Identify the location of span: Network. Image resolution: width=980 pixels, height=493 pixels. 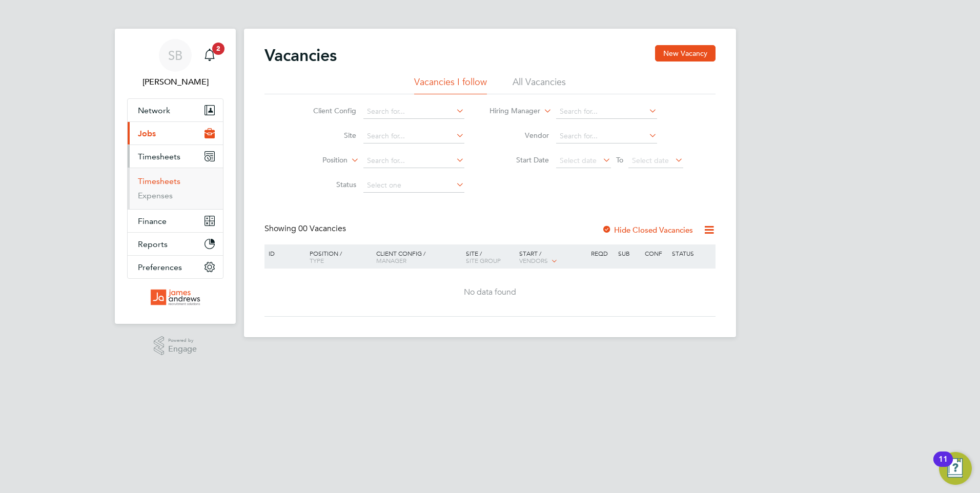
(153, 110).